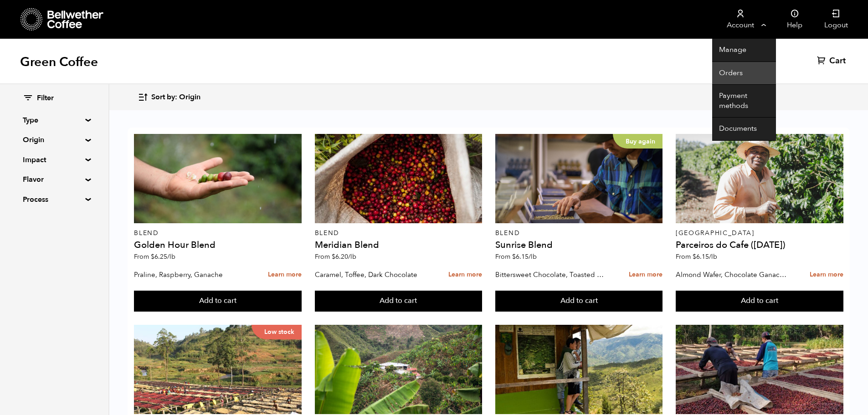 The height and width of the screenshot is (415, 868). I want to click on p: Praline, Raspberry, Ganache, so click(191, 275).